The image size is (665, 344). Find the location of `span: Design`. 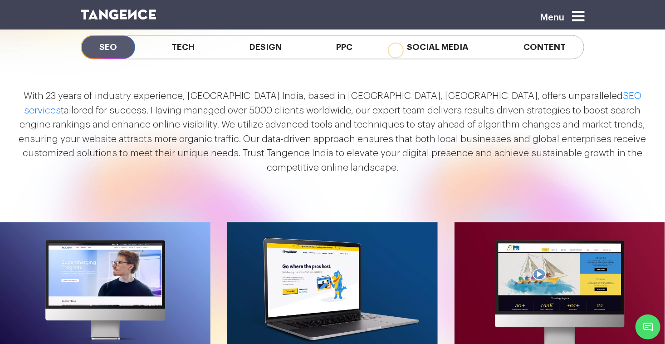

span: Design is located at coordinates (265, 47).